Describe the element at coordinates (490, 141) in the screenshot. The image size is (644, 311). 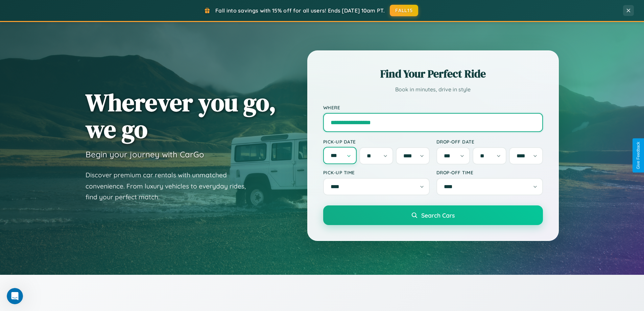
I see `label: Drop-off Date` at that location.